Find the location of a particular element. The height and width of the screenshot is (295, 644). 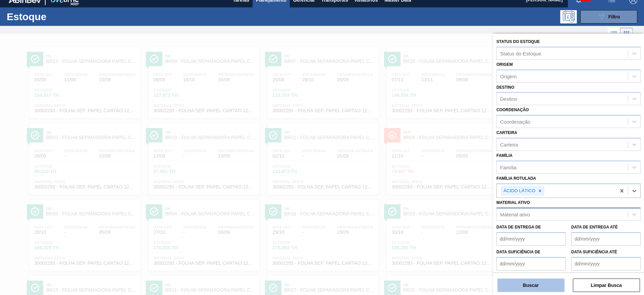

label: Coordenação is located at coordinates (513, 110).